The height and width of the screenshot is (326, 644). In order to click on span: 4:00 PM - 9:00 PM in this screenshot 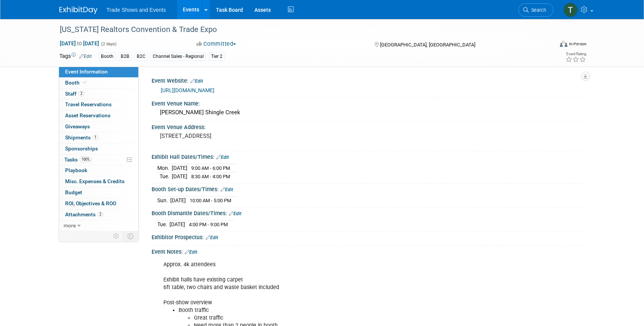, I will do `click(208, 224)`.